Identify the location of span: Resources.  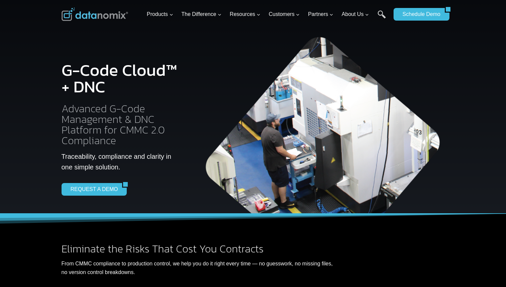
(245, 14).